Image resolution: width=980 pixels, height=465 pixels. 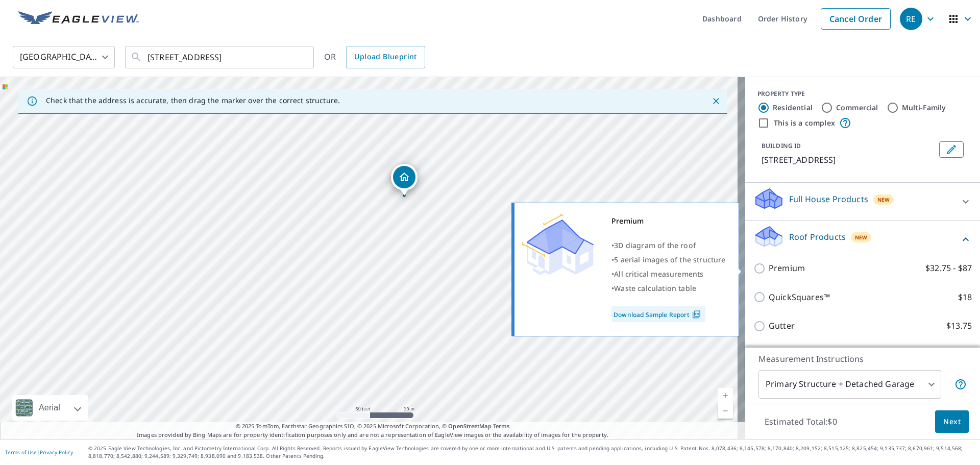 What do you see at coordinates (373, 426) in the screenshot?
I see `span: © 2025 TomTom, Earthstar Geographics SIO, © 2025 Microsoft Corporation, ©` at bounding box center [373, 426].